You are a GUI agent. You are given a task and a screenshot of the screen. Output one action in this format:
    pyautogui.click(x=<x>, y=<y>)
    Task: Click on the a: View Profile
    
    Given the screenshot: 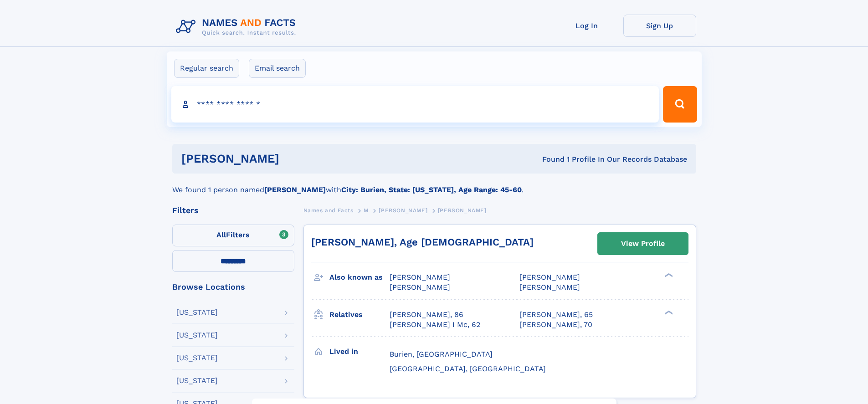 What is the action you would take?
    pyautogui.click(x=643, y=244)
    